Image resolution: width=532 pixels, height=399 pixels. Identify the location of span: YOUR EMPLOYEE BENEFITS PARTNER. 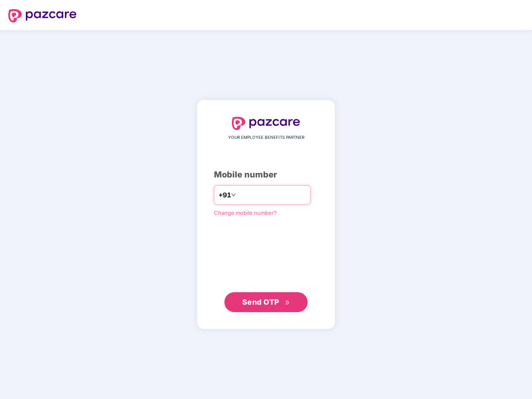
(266, 138).